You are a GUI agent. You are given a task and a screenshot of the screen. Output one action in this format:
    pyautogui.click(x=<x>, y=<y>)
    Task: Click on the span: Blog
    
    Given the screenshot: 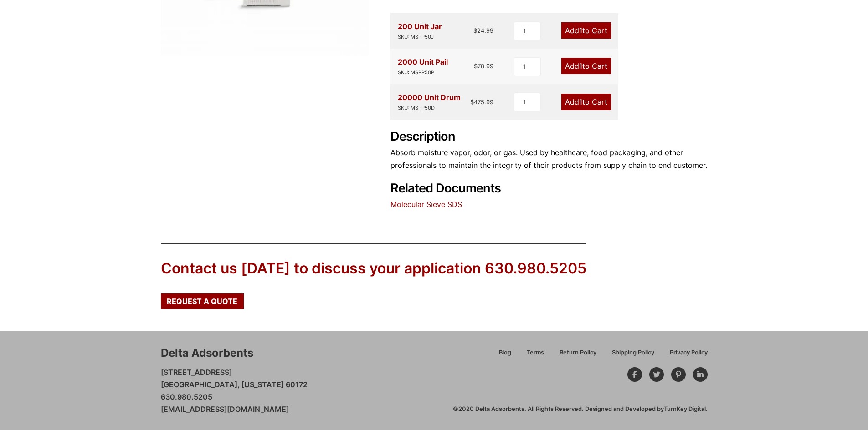 What is the action you would take?
    pyautogui.click(x=505, y=353)
    